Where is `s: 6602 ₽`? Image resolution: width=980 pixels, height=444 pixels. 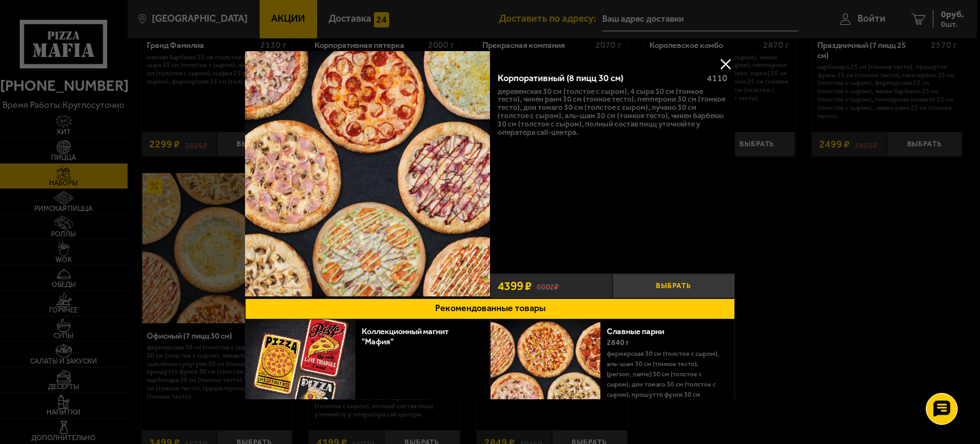 s: 6602 ₽ is located at coordinates (547, 285).